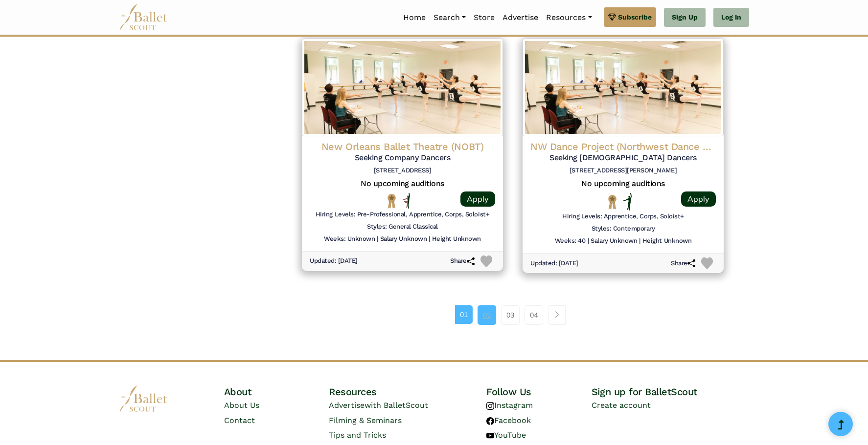 The width and height of the screenshot is (868, 445). What do you see at coordinates (623, 147) in the screenshot?
I see `h4: NW Dance Project (Northwest Dance Project)` at bounding box center [623, 147].